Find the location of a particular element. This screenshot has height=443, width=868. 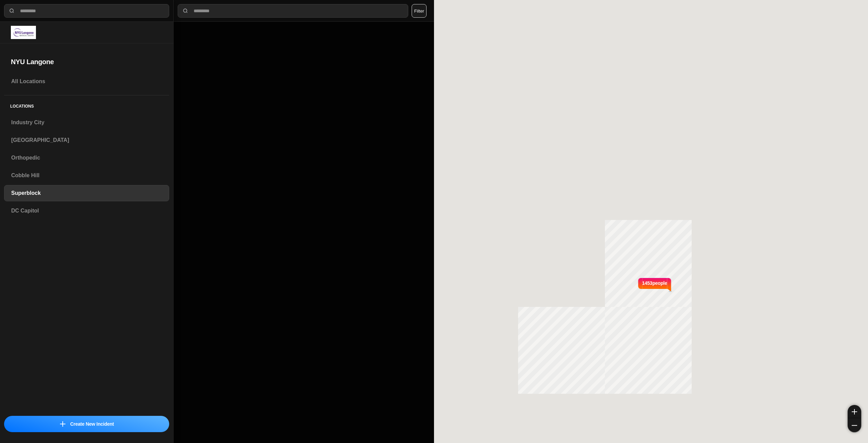

button: zoom-in is located at coordinates (854, 411).